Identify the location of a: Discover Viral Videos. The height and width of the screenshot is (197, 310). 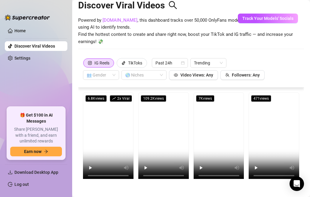
(35, 46).